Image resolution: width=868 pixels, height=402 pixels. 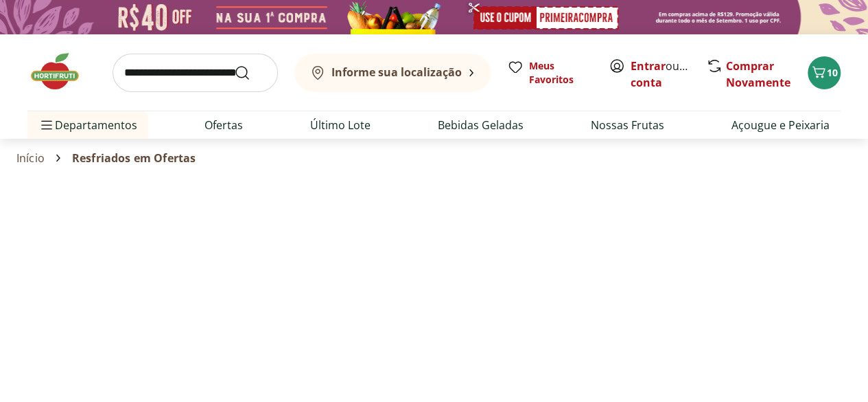 I want to click on a: Açougue e Peixaria, so click(x=780, y=125).